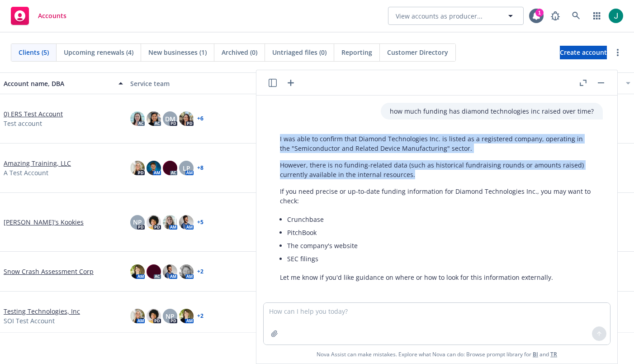 Image resolution: width=634 pixels, height=364 pixels. What do you see at coordinates (441, 258) in the screenshot?
I see `li: SEC filings` at bounding box center [441, 258].